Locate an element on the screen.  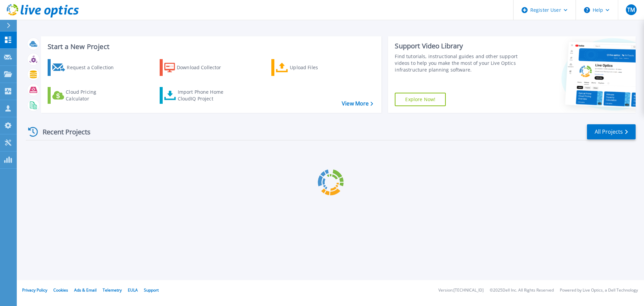
a: Download Collector is located at coordinates (197, 68).